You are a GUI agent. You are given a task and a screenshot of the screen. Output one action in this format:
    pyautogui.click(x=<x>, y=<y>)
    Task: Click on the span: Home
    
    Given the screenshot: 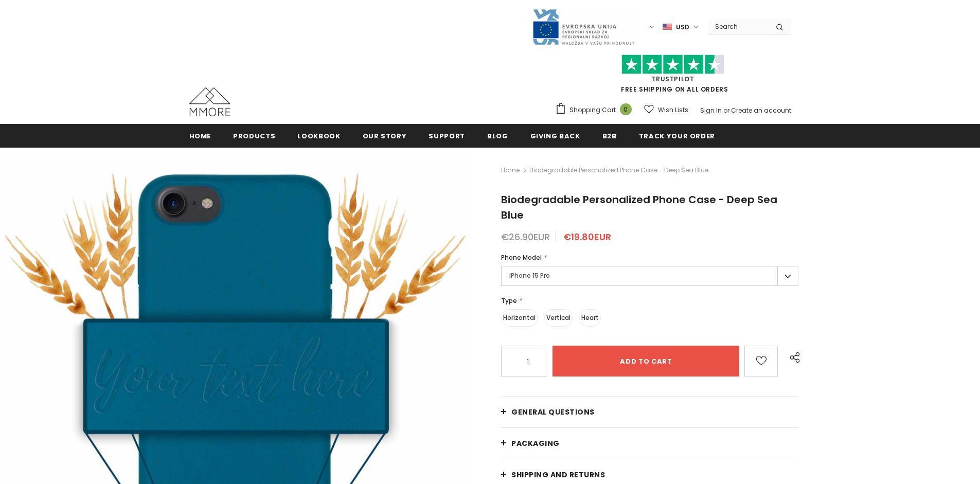 What is the action you would take?
    pyautogui.click(x=200, y=136)
    